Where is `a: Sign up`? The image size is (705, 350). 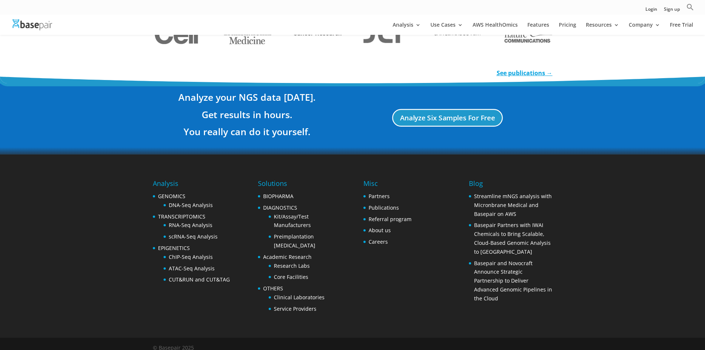 a: Sign up is located at coordinates (671, 11).